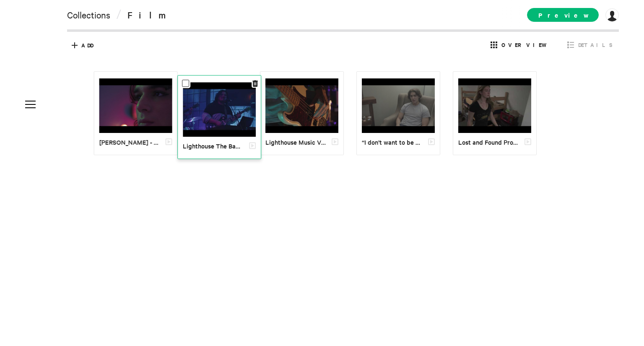 This screenshot has width=644, height=346. What do you see at coordinates (526, 45) in the screenshot?
I see `span: Overview` at bounding box center [526, 45].